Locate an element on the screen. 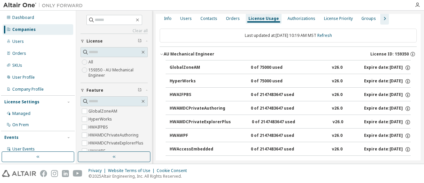  img: altair_logo.svg is located at coordinates (19, 173).